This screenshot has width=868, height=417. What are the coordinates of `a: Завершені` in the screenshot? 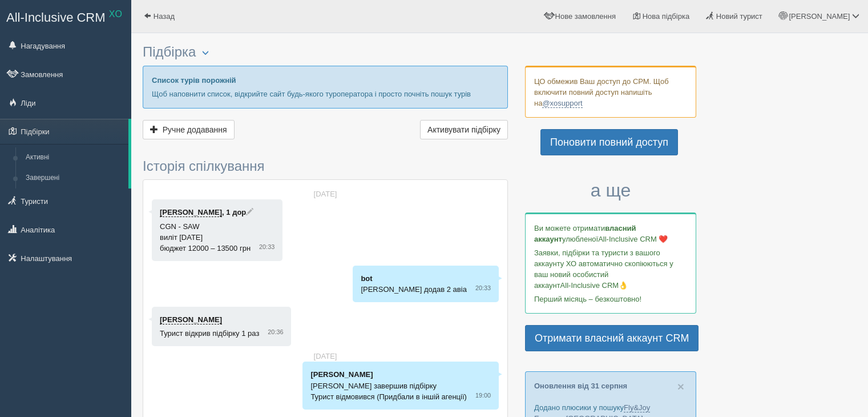 It's located at (75, 178).